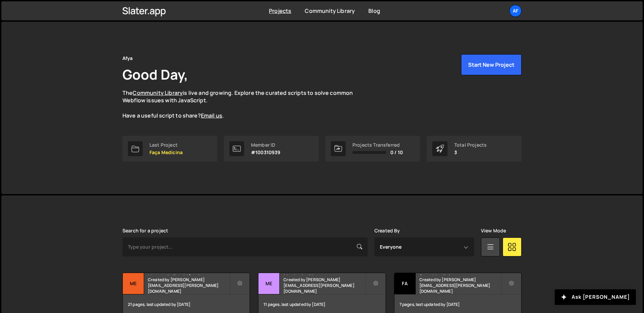 This screenshot has height=313, width=644. What do you see at coordinates (387, 230) in the screenshot?
I see `label: Created By` at bounding box center [387, 230].